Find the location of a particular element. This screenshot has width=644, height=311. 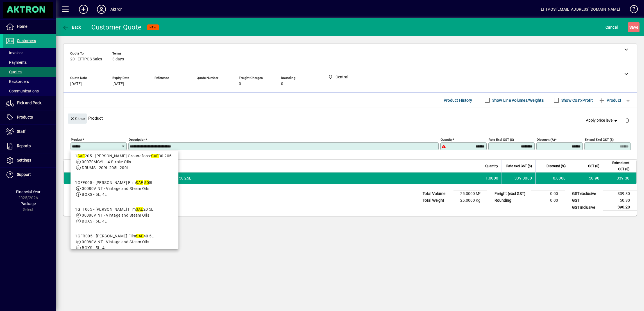

span: Extend excl GST ($) is located at coordinates (618, 166).